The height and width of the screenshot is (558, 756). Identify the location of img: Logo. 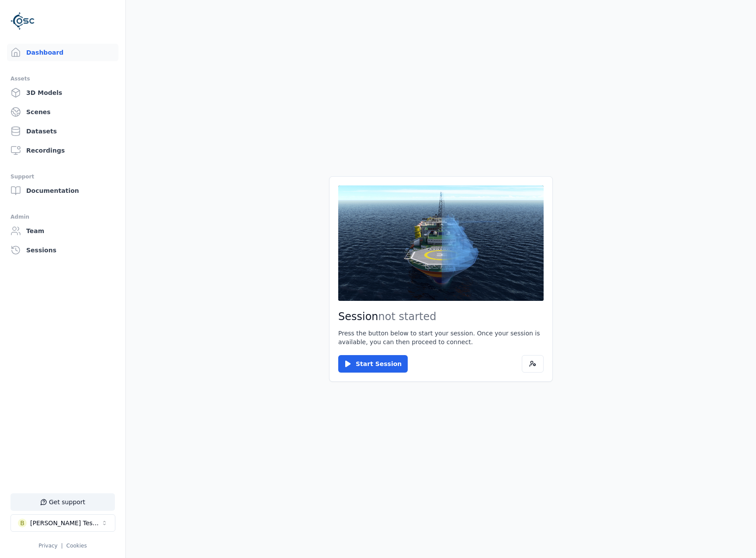
(22, 21).